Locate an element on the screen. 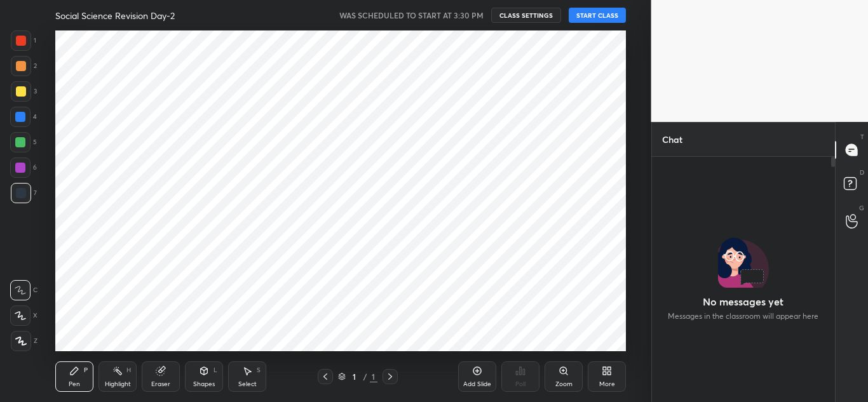  p: D is located at coordinates (861, 172).